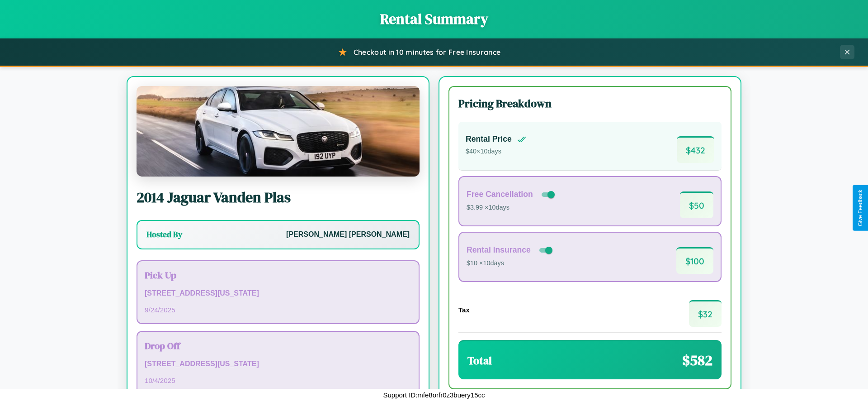  I want to click on h4: Rental Price, so click(489, 139).